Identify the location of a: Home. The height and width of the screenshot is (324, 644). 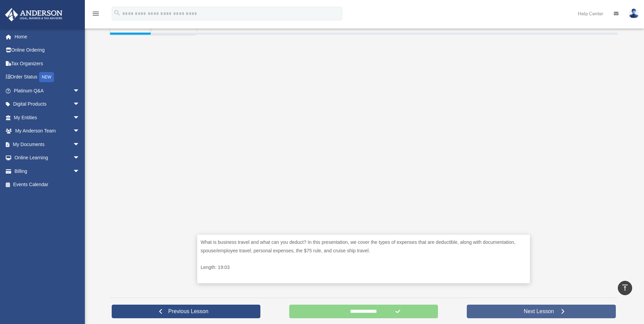
(47, 37).